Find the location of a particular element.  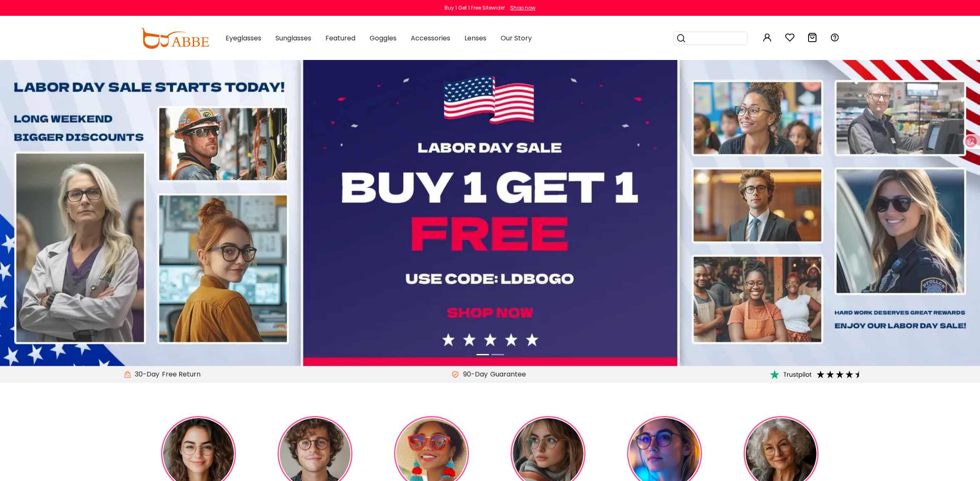

span: Sunglasses is located at coordinates (293, 38).